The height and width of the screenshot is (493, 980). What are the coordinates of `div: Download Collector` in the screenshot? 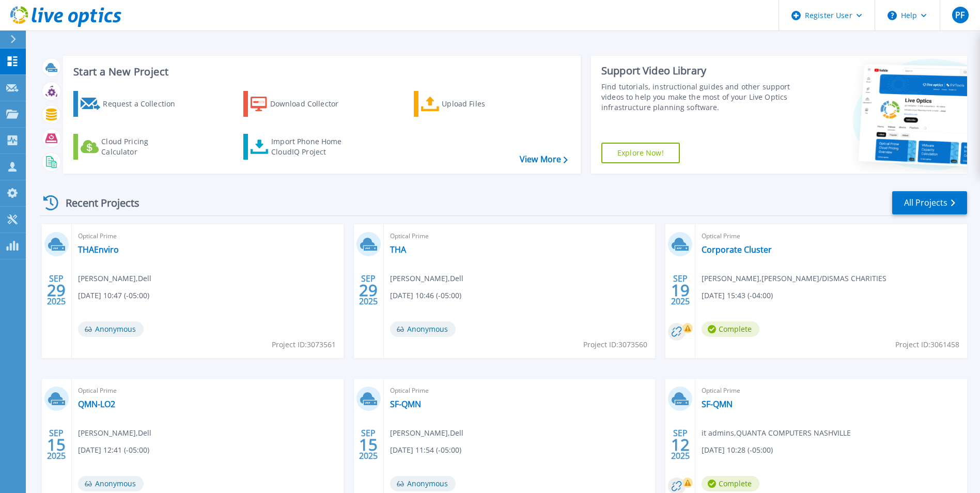 It's located at (311, 104).